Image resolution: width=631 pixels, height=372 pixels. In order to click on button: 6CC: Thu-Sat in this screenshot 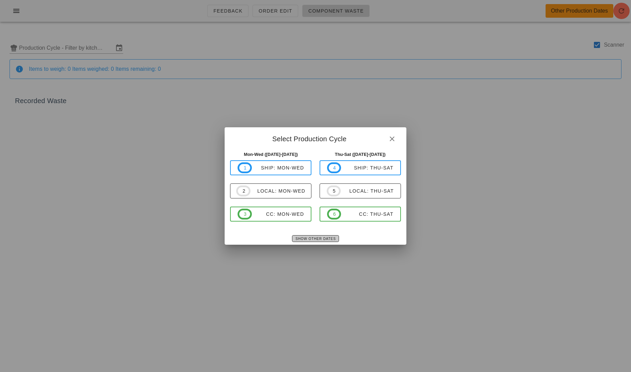, I will do `click(360, 214)`.